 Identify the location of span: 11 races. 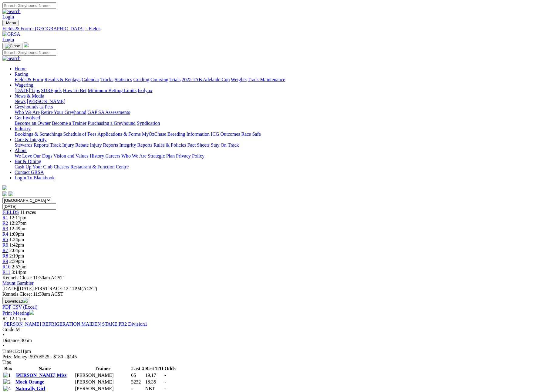
(28, 212).